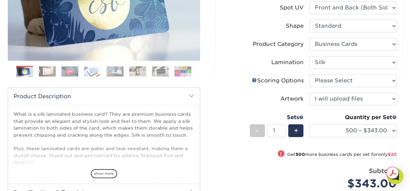 This screenshot has height=191, width=410. Describe the element at coordinates (292, 8) in the screenshot. I see `div: Spot UV` at that location.